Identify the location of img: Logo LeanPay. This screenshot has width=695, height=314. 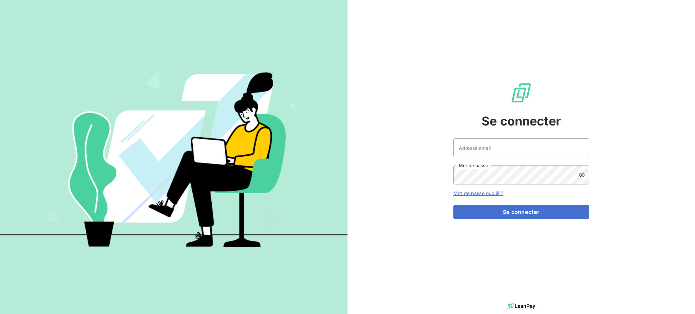
(521, 93).